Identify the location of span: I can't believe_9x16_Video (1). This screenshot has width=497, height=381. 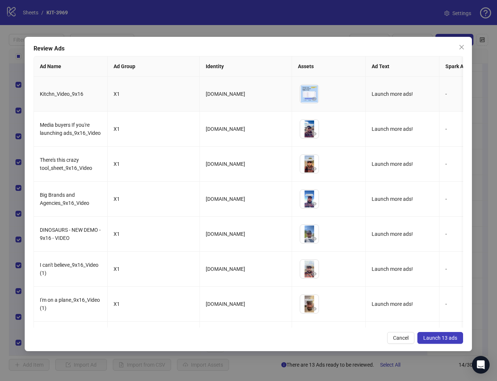
(69, 269).